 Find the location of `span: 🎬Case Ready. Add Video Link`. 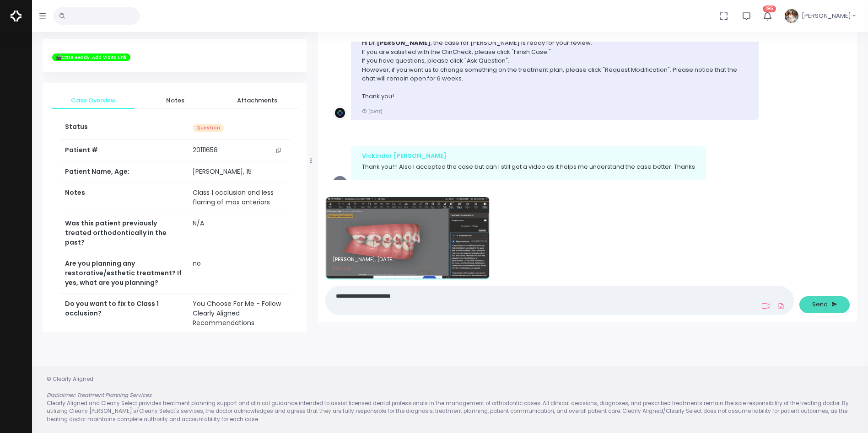

span: 🎬Case Ready. Add Video Link is located at coordinates (91, 58).